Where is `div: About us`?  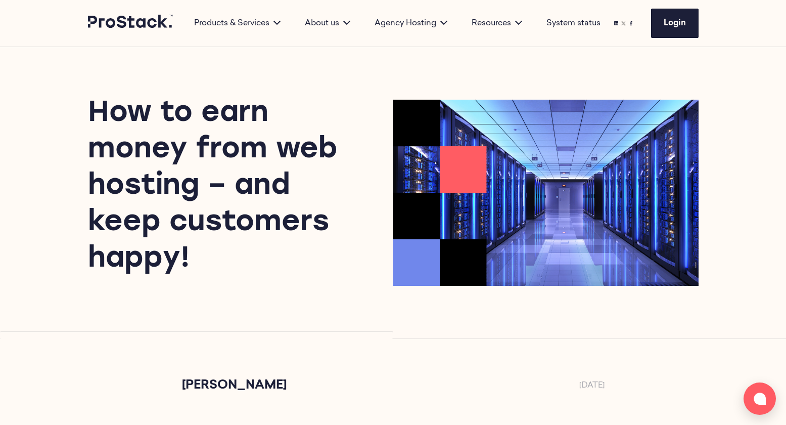 div: About us is located at coordinates (328, 23).